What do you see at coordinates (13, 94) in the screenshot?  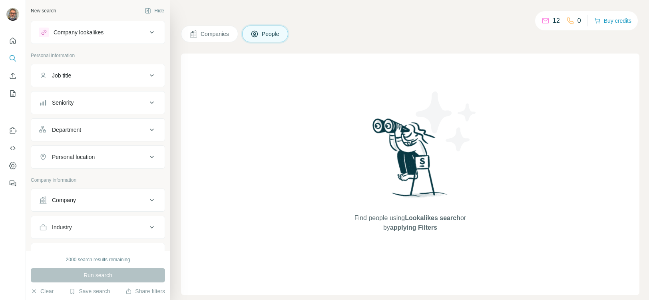 I see `button: My lists` at bounding box center [13, 94].